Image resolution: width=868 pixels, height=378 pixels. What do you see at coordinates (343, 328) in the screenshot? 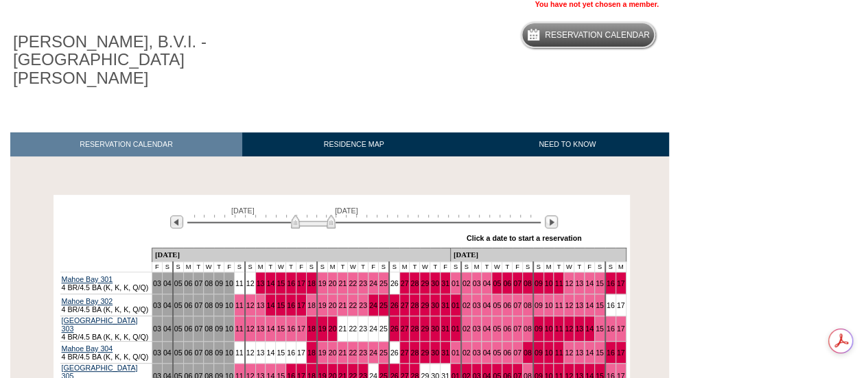
I see `a: 21` at bounding box center [343, 328].